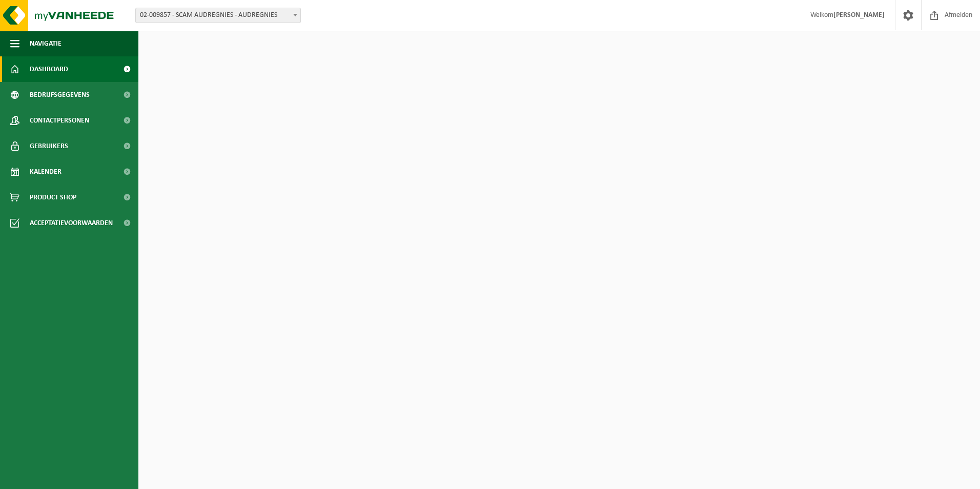  Describe the element at coordinates (49, 69) in the screenshot. I see `span: Dashboard` at that location.